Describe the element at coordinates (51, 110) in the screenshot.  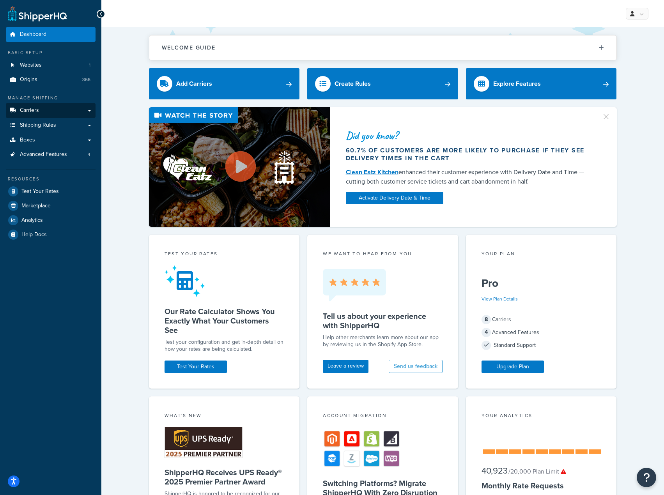
I see `a: Carriers` at that location.